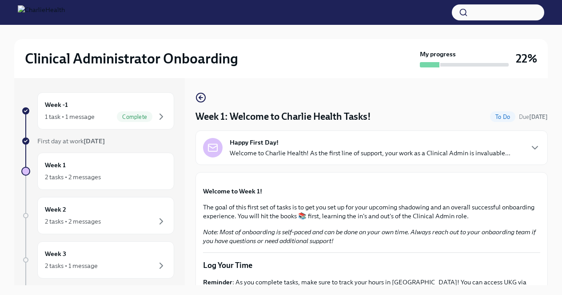 This screenshot has width=562, height=295. What do you see at coordinates (437, 54) in the screenshot?
I see `strong: My progress` at bounding box center [437, 54].